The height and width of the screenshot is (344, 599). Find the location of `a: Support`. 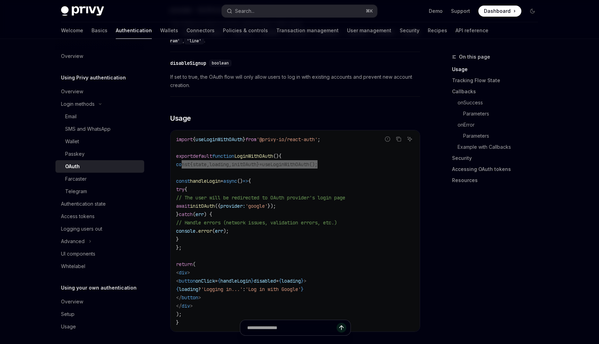

a: Support is located at coordinates (460, 11).